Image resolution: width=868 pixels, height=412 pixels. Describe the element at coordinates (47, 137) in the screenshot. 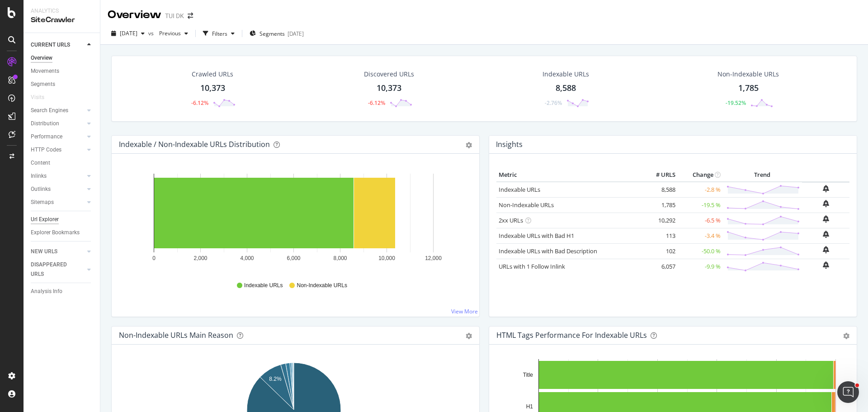

I see `div: Performance` at that location.